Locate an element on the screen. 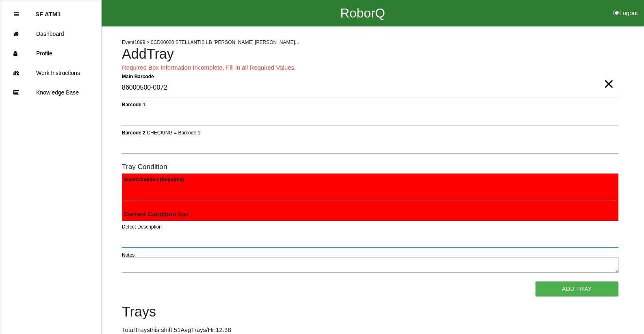  b: Barcode 2 is located at coordinates (134, 132).